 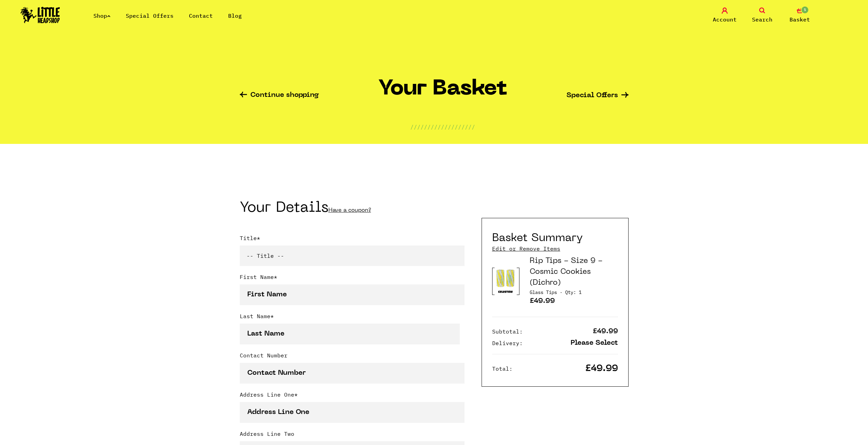 I want to click on a: Rip Tips - Size 9 - Cosmic Cookies (Dichro), so click(x=566, y=272).